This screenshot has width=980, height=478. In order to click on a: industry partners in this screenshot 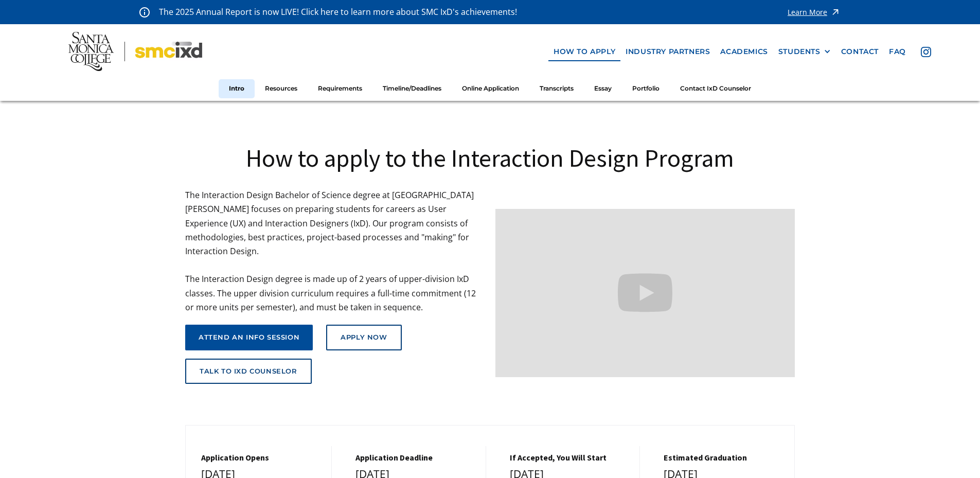, I will do `click(668, 52)`.